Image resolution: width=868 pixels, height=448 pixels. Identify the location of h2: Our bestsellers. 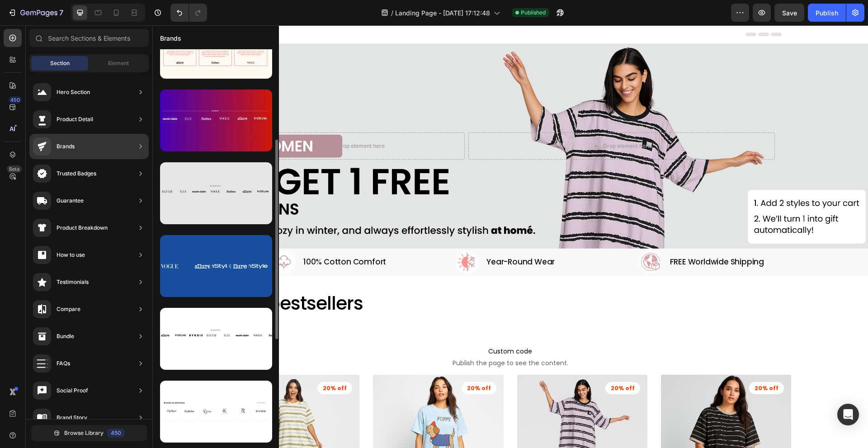
(358, 278).